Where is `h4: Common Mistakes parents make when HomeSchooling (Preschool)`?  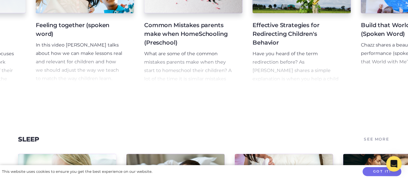 h4: Common Mistakes parents make when HomeSchooling (Preschool) is located at coordinates (188, 34).